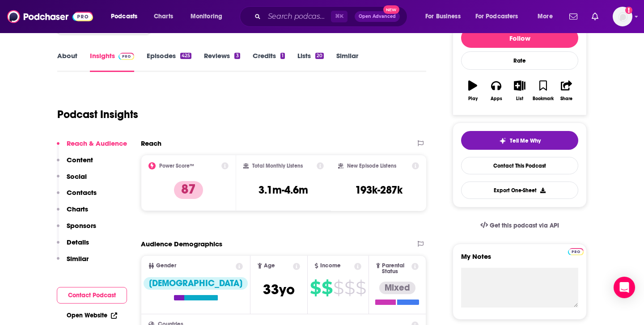  What do you see at coordinates (76, 197) in the screenshot?
I see `button: Contacts` at bounding box center [76, 197].